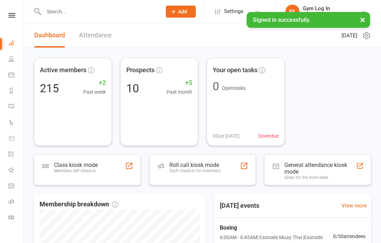 This screenshot has width=381, height=243. What do you see at coordinates (133, 89) in the screenshot?
I see `div: 10` at bounding box center [133, 89].